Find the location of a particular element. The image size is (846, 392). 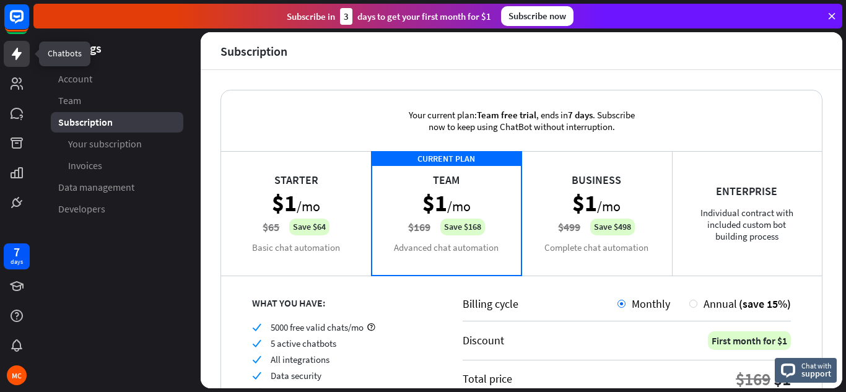

span: 7 days is located at coordinates (580, 115).